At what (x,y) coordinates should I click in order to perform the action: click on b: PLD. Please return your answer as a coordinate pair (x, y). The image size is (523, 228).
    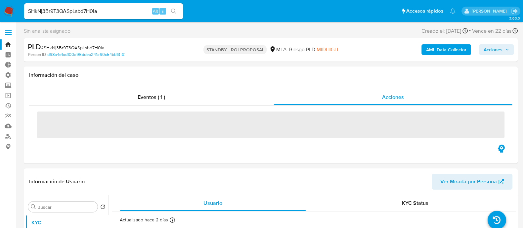
    Looking at the image, I should click on (34, 47).